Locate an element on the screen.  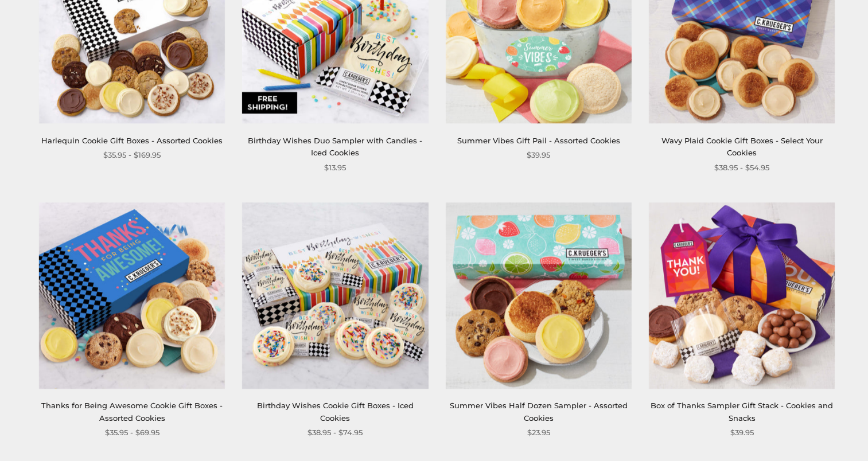
a: Wavy Plaid Cookie Gift Boxes - Select Your Cookies is located at coordinates (741, 147).